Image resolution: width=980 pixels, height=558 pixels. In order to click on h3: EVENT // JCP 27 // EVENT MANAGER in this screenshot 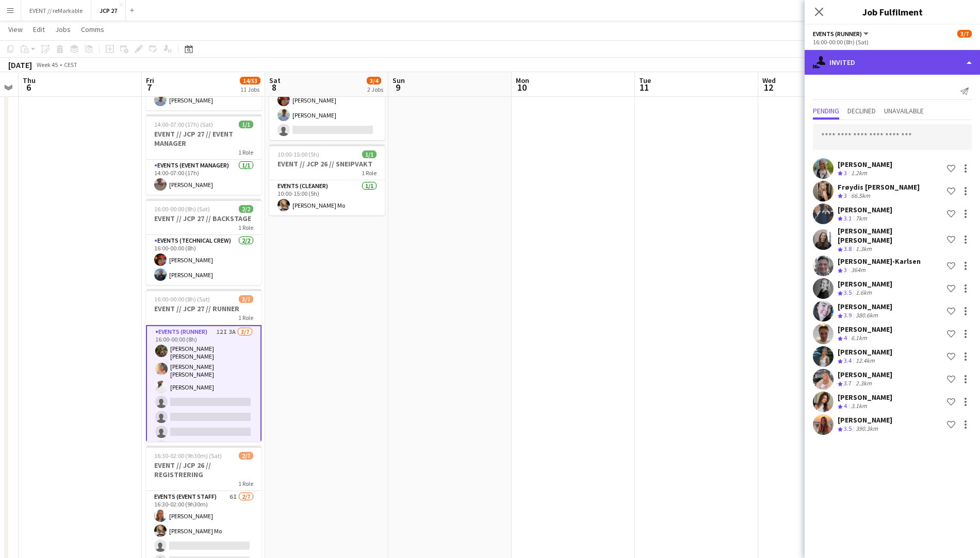, I will do `click(204, 138)`.